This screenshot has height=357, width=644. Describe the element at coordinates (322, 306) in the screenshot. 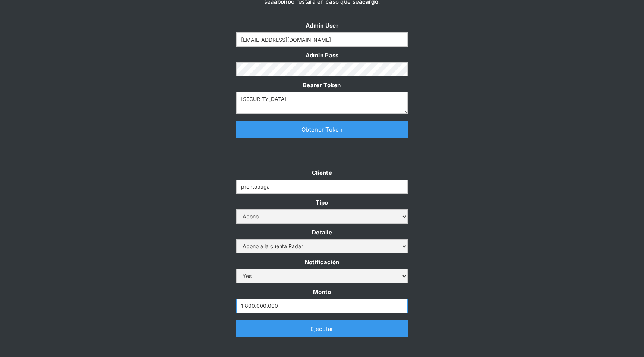

I see `input: Monto` at that location.